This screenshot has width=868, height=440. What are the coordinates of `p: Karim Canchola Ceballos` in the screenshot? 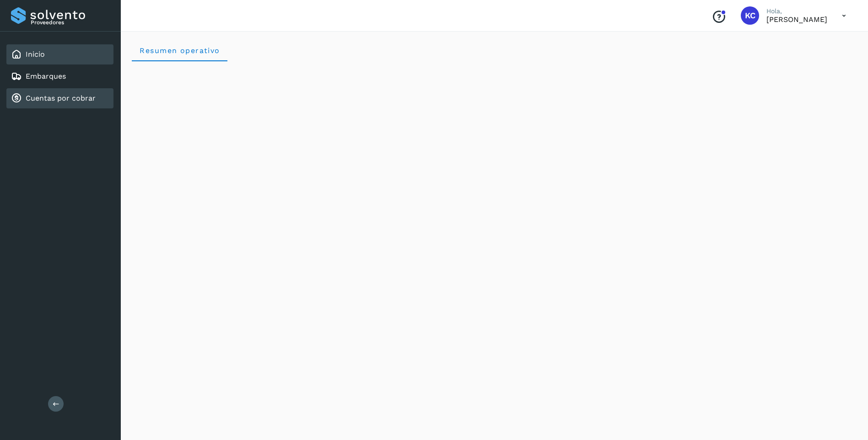 It's located at (797, 20).